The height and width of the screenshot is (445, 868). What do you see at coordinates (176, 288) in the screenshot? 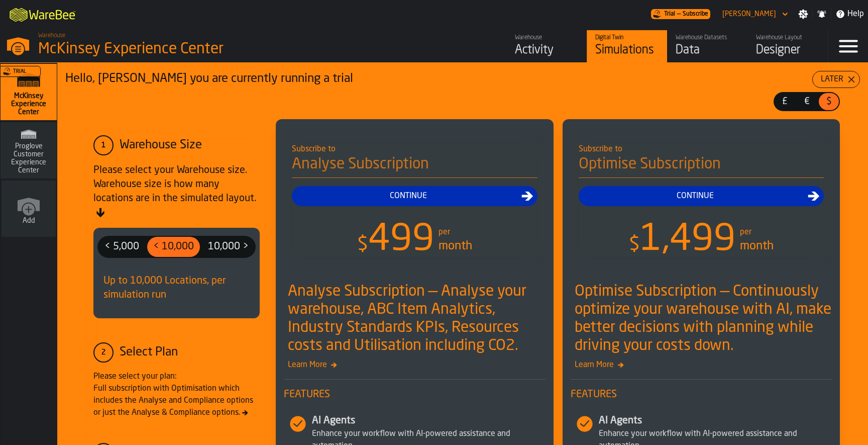
I see `div: Up to 10,000 Locations, per simulation run` at bounding box center [176, 288].